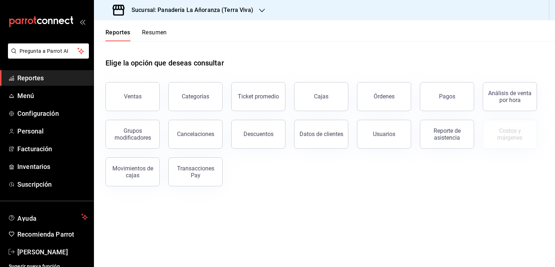  What do you see at coordinates (384, 134) in the screenshot?
I see `button: Usuarios` at bounding box center [384, 134].